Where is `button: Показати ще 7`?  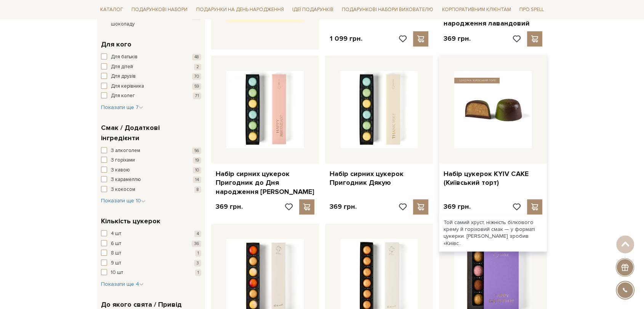 button: Показати ще 7 is located at coordinates (122, 107).